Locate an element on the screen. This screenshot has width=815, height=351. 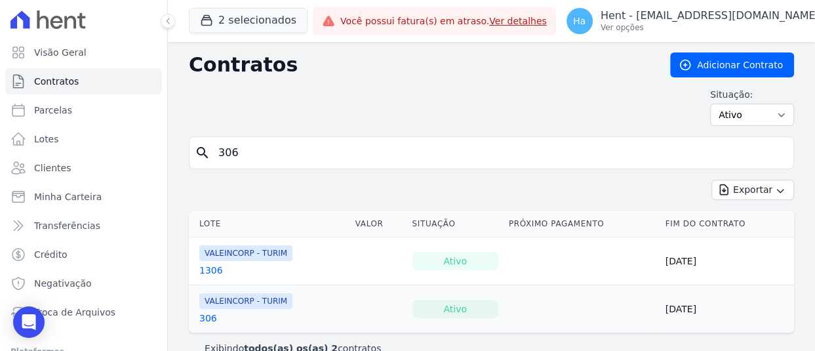
span: Crédito is located at coordinates (51, 255).